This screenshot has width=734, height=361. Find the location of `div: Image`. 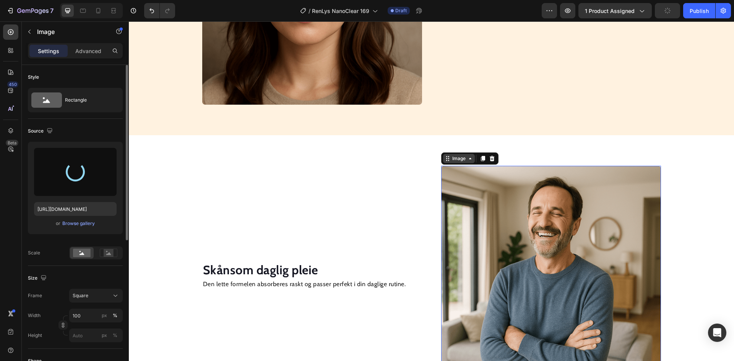

div: Image is located at coordinates (330, 137).